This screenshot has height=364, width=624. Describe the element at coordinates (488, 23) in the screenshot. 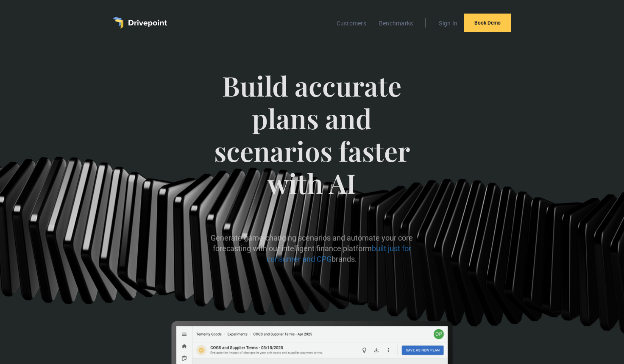

I see `a: Book Demo` at that location.